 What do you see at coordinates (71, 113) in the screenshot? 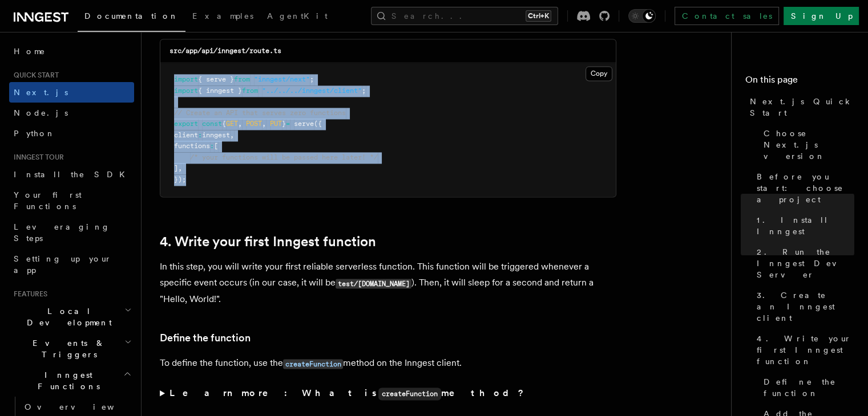
I see `a: Node.js` at bounding box center [71, 113].